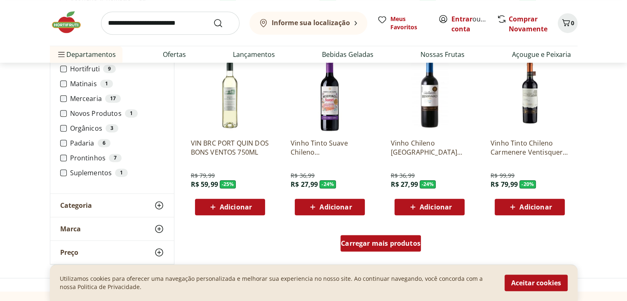 This screenshot has height=301, width=627. What do you see at coordinates (117, 143) in the screenshot?
I see `label: Padaria` at bounding box center [117, 143].